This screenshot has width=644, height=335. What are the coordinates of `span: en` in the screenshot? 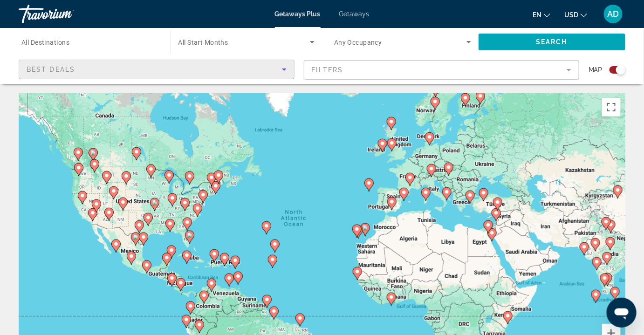 It's located at (537, 15).